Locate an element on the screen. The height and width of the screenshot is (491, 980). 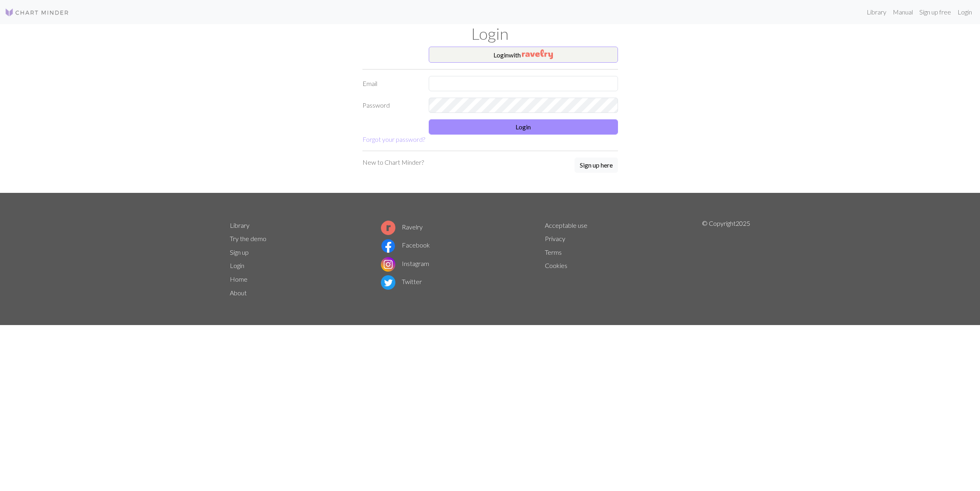
a: Home is located at coordinates (238, 278).